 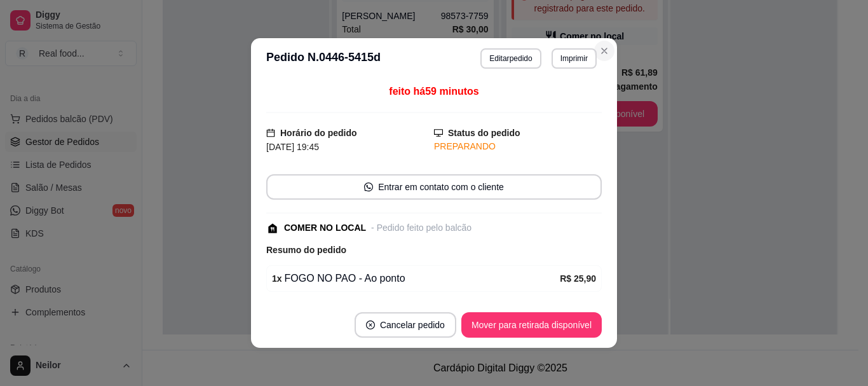 What do you see at coordinates (371, 325) in the screenshot?
I see `span: close-circle` at bounding box center [371, 325].